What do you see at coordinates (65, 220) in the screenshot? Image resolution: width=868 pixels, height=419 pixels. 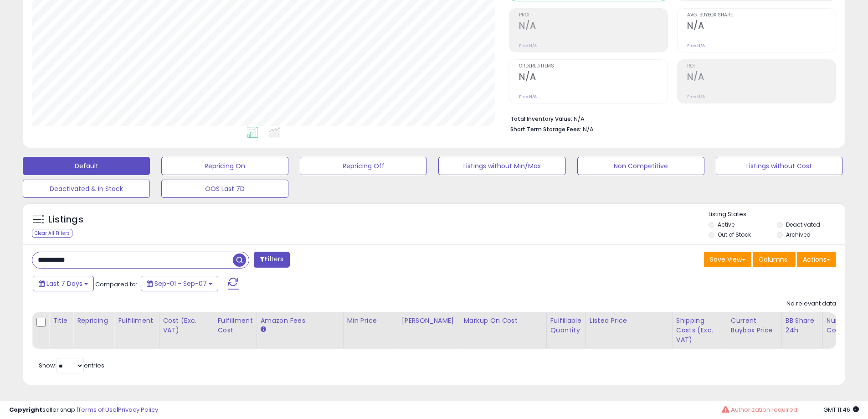 I see `h5: Listings` at bounding box center [65, 220].